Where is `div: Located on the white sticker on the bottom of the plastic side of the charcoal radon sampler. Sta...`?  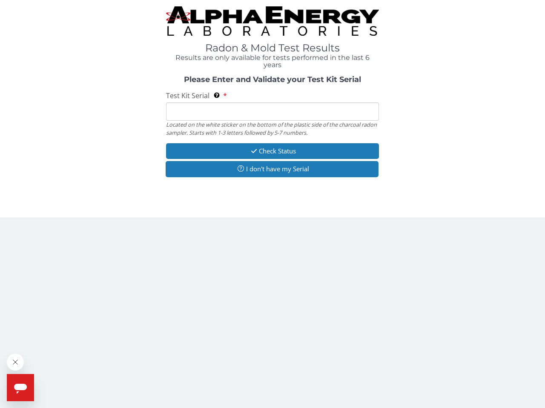 div: Located on the white sticker on the bottom of the plastic side of the charcoal radon sampler. Sta... is located at coordinates (272, 128).